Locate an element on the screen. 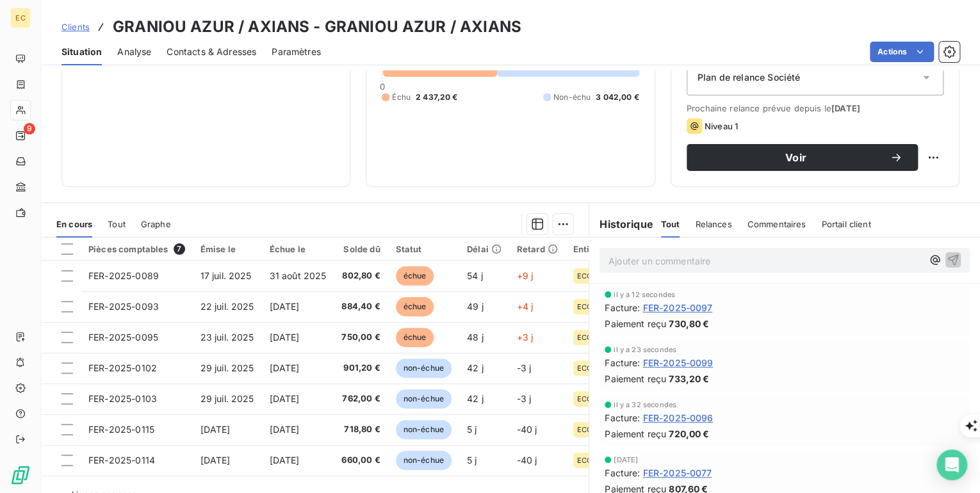  span: 733,20 € is located at coordinates (689, 378).